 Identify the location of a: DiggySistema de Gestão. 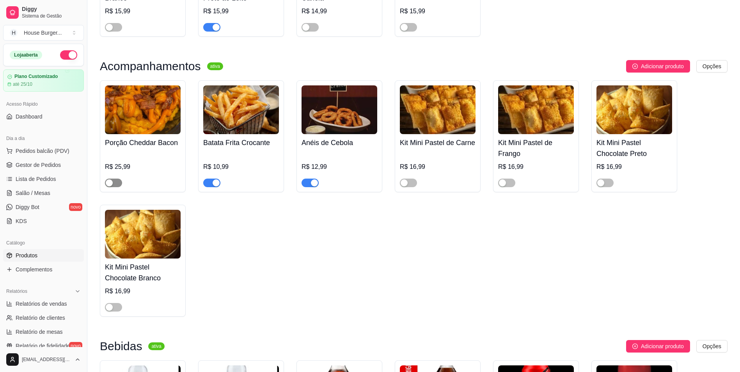
(43, 12).